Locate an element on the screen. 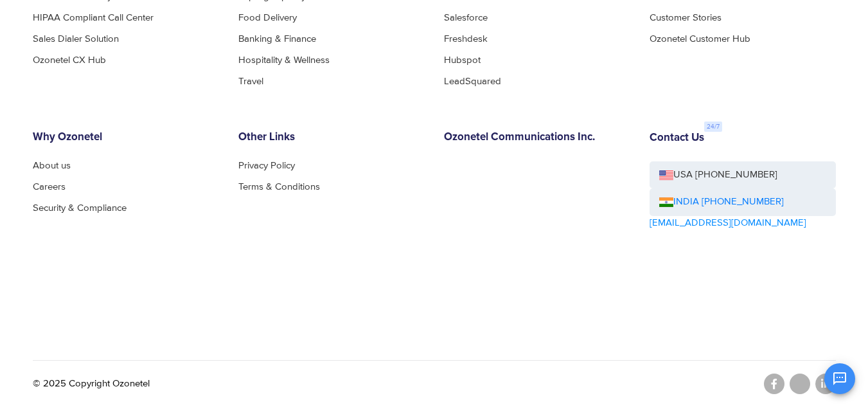 This screenshot has width=868, height=407. a: Careers is located at coordinates (49, 187).